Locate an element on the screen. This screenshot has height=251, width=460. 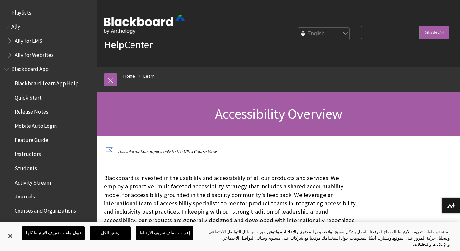
span: Ally for Websites is located at coordinates (34, 54).